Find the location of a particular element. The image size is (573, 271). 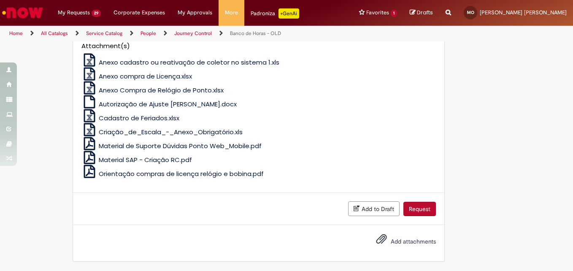

button: Request is located at coordinates (420, 209).